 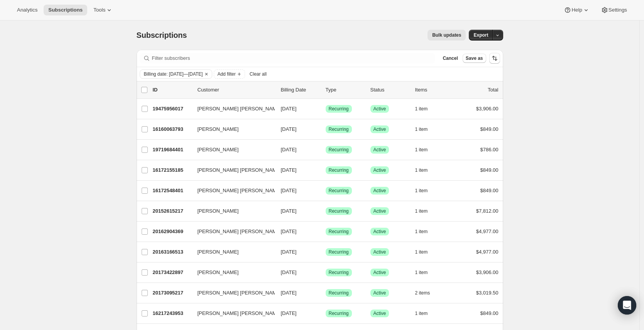 I want to click on button: Settings, so click(x=614, y=10).